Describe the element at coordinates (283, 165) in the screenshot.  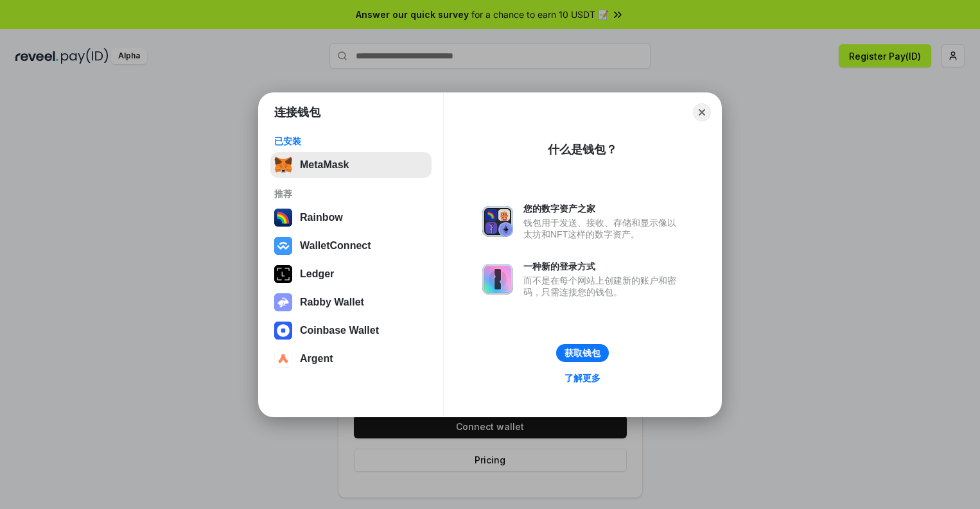
I see `img: svg+xml,%3Csvg%20fill%3D%22none%22%20height%3D%2233%22%20viewBox%3D%220%200%2035%2033%22%20width%...` at that location.